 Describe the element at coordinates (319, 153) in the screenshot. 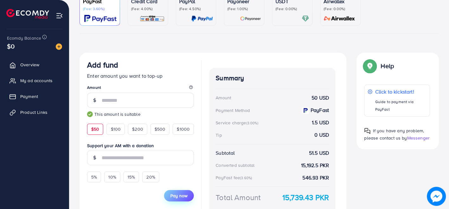

I see `strong: 51.5 USD` at that location.